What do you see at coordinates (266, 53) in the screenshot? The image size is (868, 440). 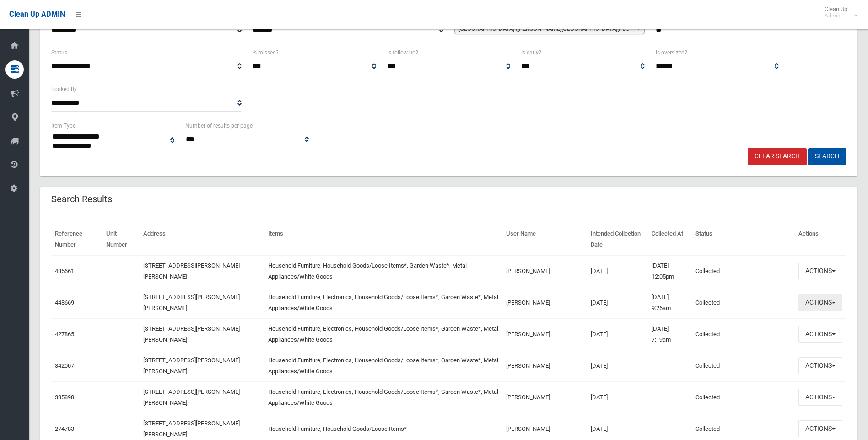 I see `label: Is missed?` at bounding box center [266, 53].